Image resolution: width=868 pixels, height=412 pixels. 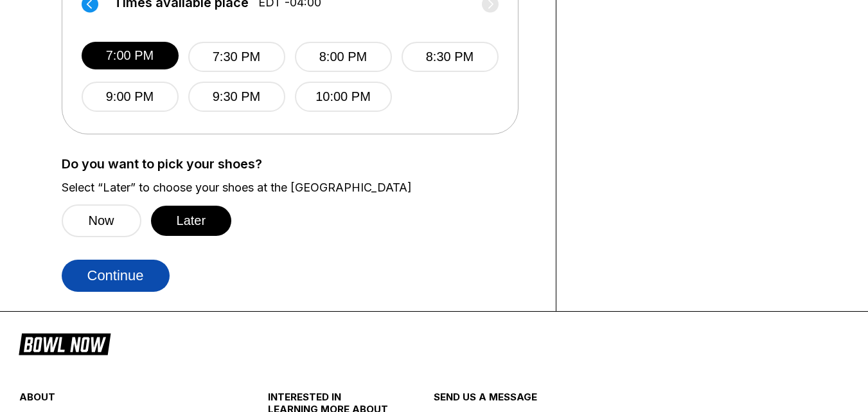 What do you see at coordinates (299, 164) in the screenshot?
I see `label: Do you want to pick your shoes?` at bounding box center [299, 164].